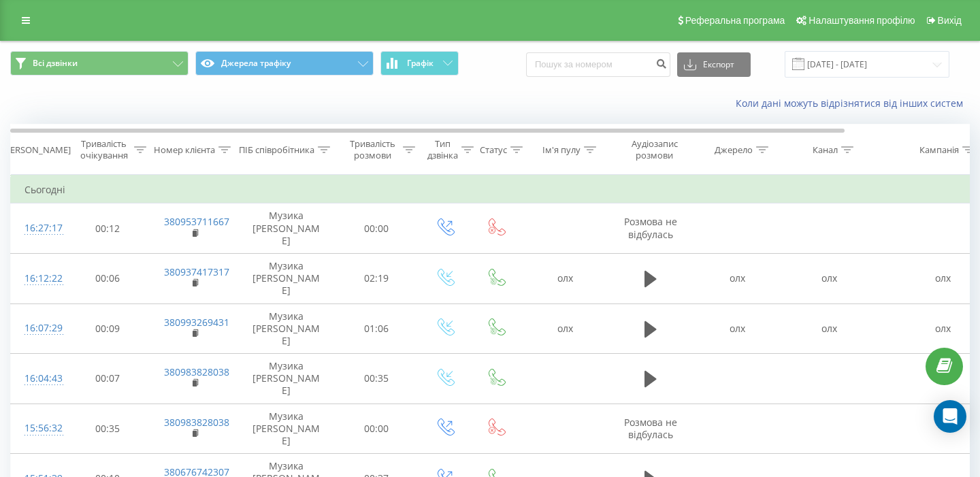 The image size is (980, 477). I want to click on a: 380993269431, so click(196, 322).